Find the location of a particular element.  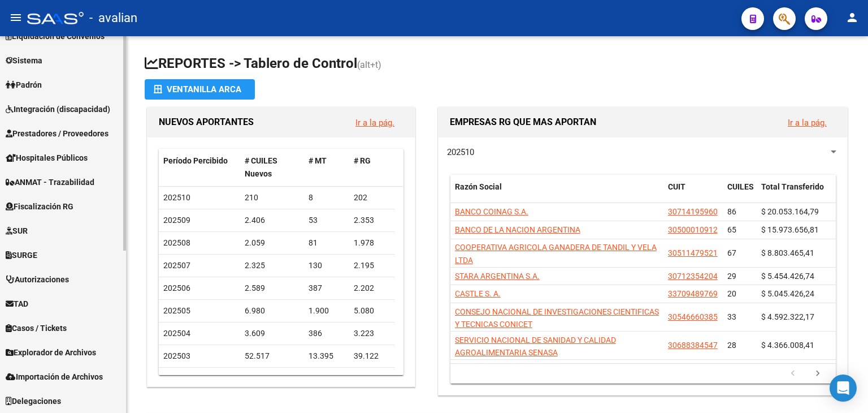

span: 20 is located at coordinates (732, 294).